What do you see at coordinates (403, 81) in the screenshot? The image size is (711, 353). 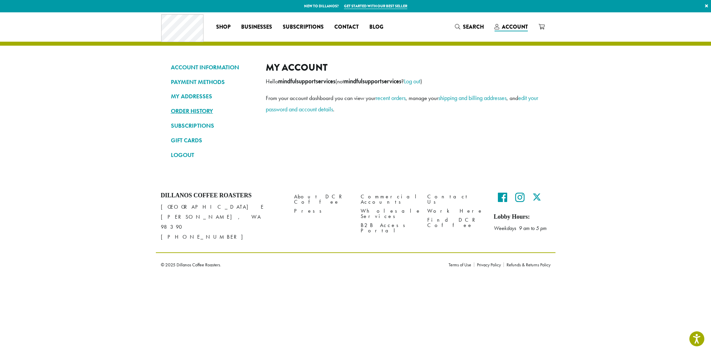 I see `p: Hello (not ? )` at bounding box center [403, 81].